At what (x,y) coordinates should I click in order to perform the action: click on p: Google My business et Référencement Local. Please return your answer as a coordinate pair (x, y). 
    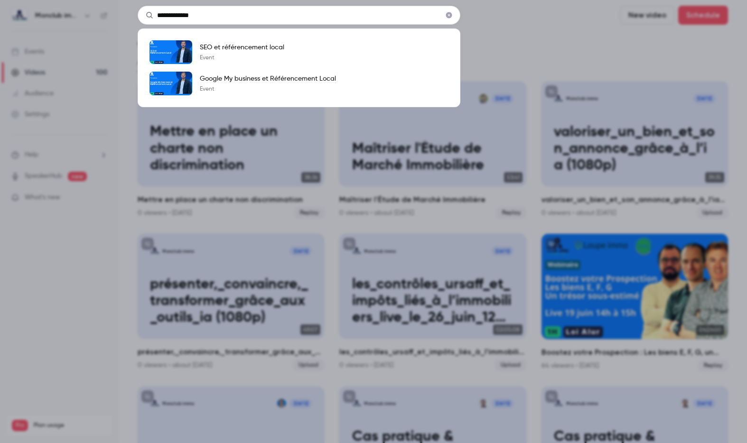
    Looking at the image, I should click on (268, 79).